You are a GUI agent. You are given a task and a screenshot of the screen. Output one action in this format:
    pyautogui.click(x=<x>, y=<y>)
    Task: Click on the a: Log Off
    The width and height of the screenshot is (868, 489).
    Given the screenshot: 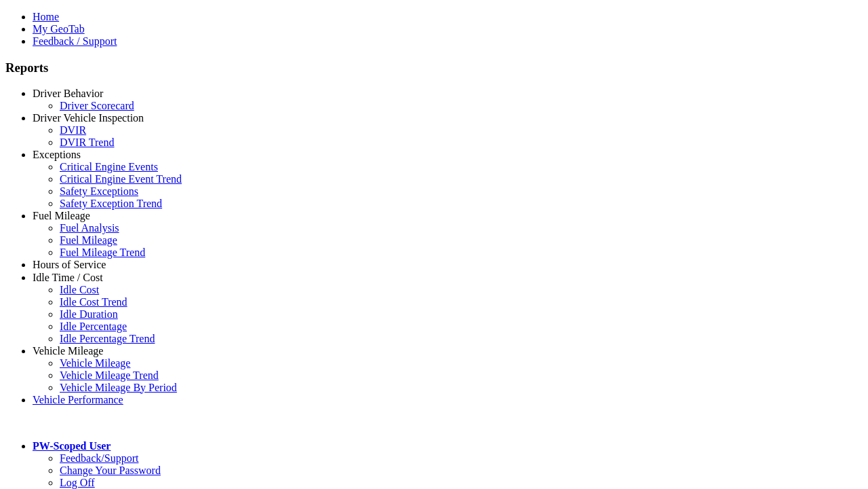 What is the action you would take?
    pyautogui.click(x=77, y=482)
    